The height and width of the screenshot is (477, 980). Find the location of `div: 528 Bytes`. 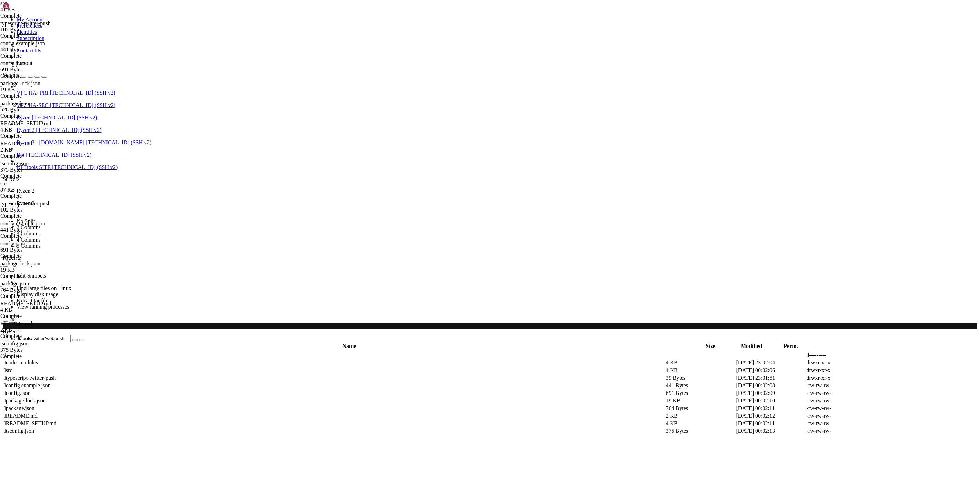

div: 528 Bytes is located at coordinates (35, 110).